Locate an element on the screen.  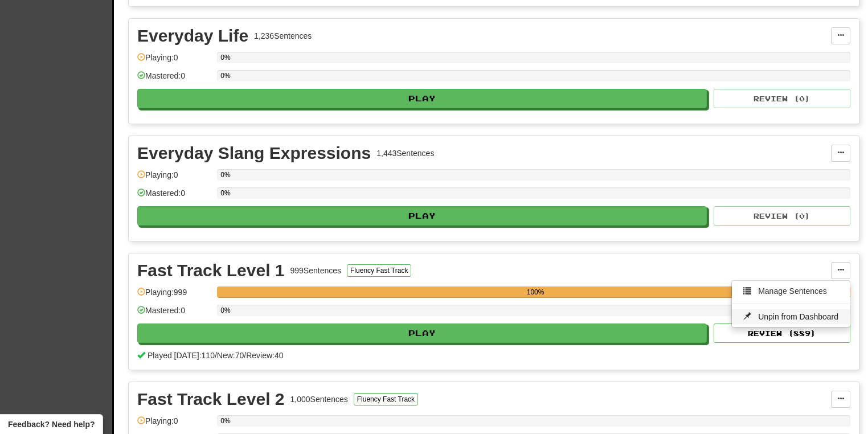
div: 1,236 Sentences is located at coordinates (282, 36).